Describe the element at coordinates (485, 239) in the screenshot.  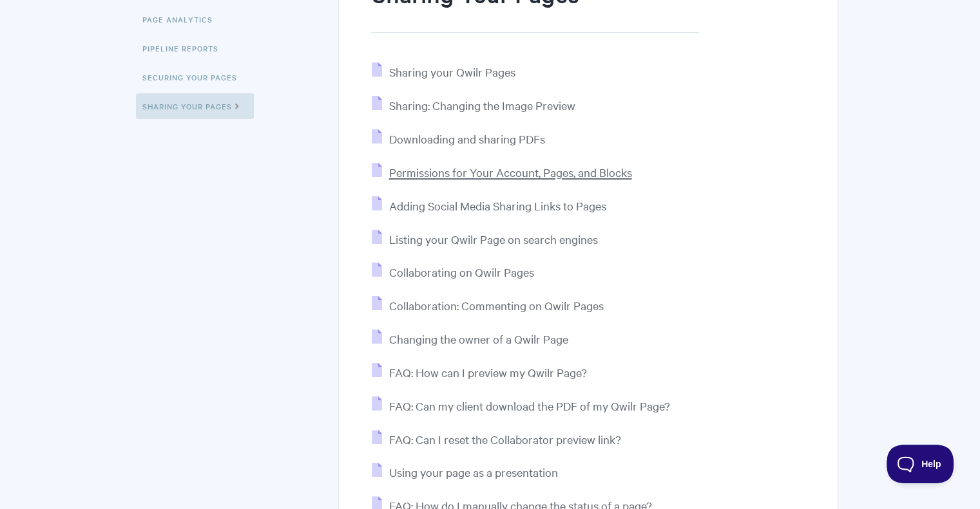
I see `a: Listing your Qwilr Page on search engines` at that location.